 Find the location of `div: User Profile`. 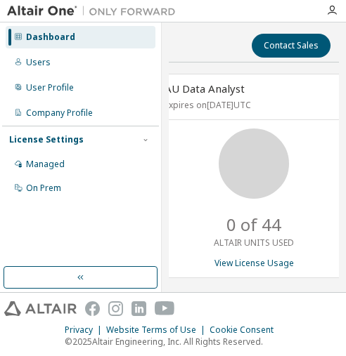

div: User Profile is located at coordinates (50, 88).